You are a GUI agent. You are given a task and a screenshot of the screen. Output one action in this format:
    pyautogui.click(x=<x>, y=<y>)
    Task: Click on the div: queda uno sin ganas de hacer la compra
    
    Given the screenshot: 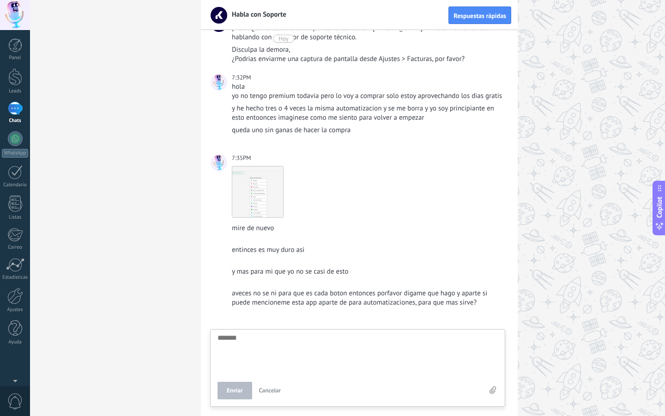 What is the action you would take?
    pyautogui.click(x=368, y=130)
    